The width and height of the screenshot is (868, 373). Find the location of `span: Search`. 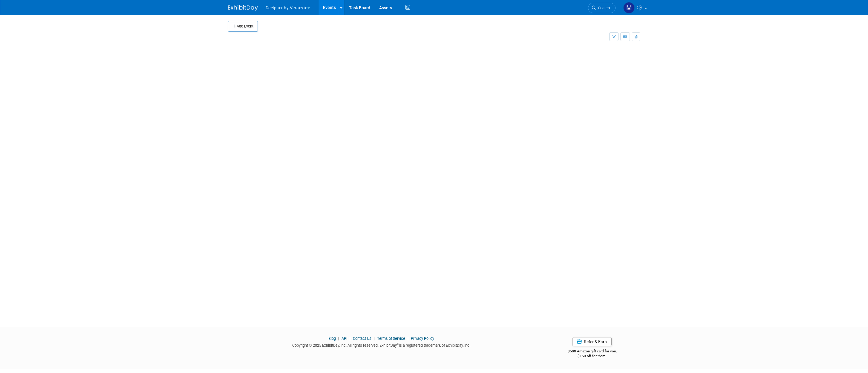

span: Search is located at coordinates (603, 7).